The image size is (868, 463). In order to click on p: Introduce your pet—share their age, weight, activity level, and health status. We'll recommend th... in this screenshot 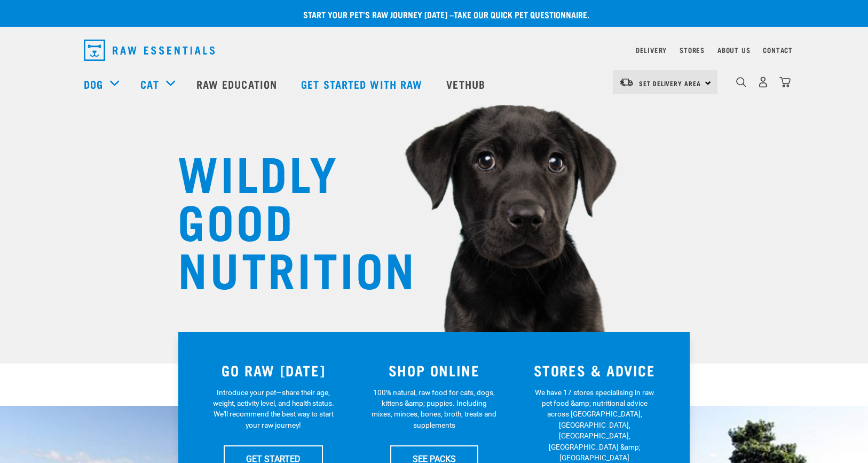, I will do `click(273, 409)`.